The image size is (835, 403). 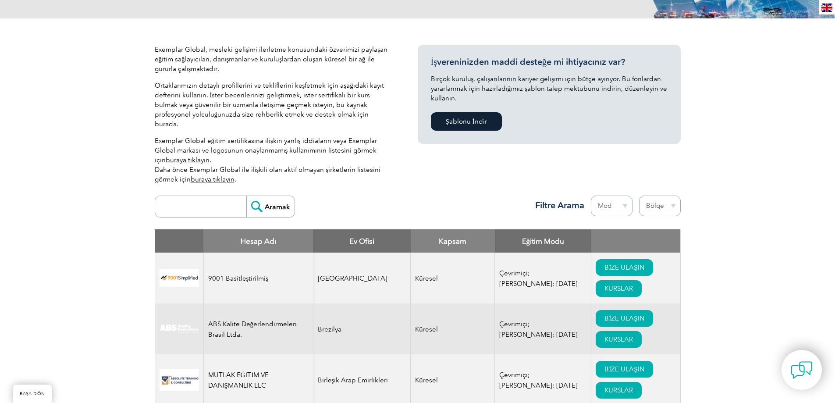 I want to click on font: Brezilya, so click(x=329, y=329).